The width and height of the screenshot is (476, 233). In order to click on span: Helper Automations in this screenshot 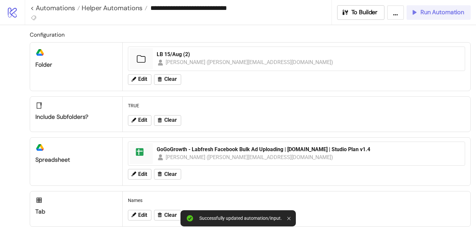, I will do `click(111, 8)`.